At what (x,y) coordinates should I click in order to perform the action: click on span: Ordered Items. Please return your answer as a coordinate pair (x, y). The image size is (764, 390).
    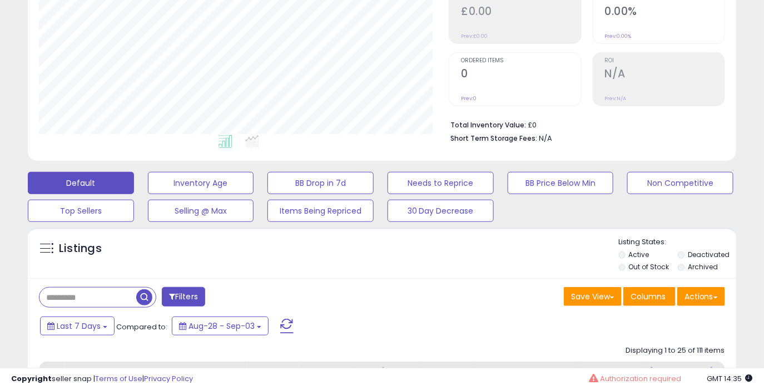
    Looking at the image, I should click on (520, 61).